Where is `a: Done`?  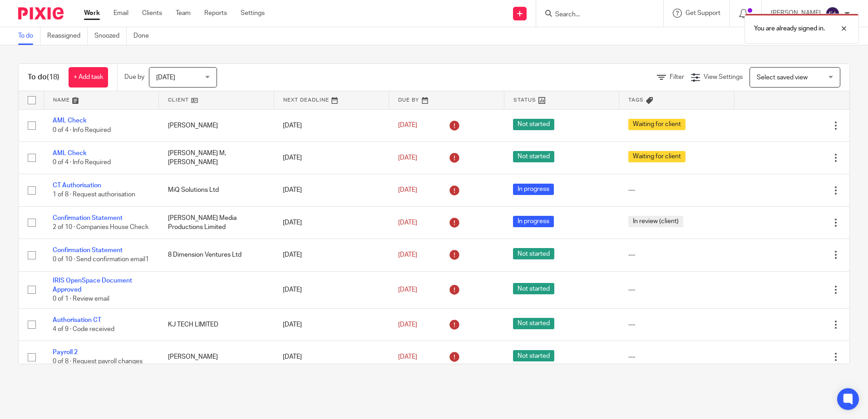
a: Done is located at coordinates (144, 36).